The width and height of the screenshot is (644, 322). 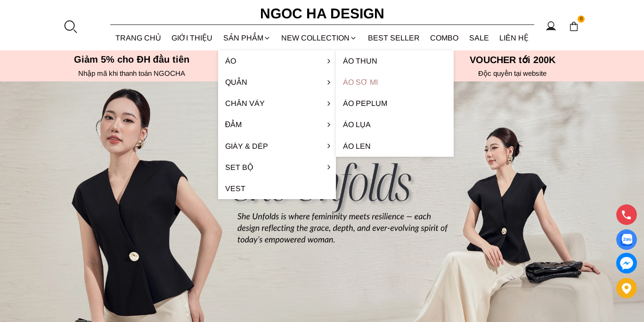 What do you see at coordinates (322, 13) in the screenshot?
I see `h6: Ngoc Ha Design` at bounding box center [322, 13].